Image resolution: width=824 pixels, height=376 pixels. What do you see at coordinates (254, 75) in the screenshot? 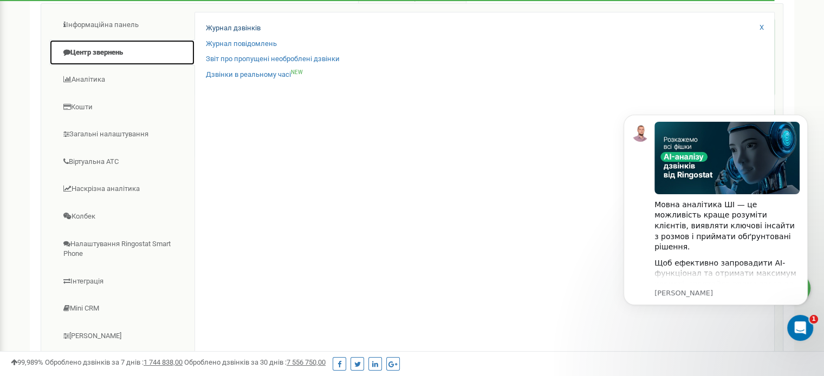
I see `a: Дзвінки в реальному часіNEW` at bounding box center [254, 75].